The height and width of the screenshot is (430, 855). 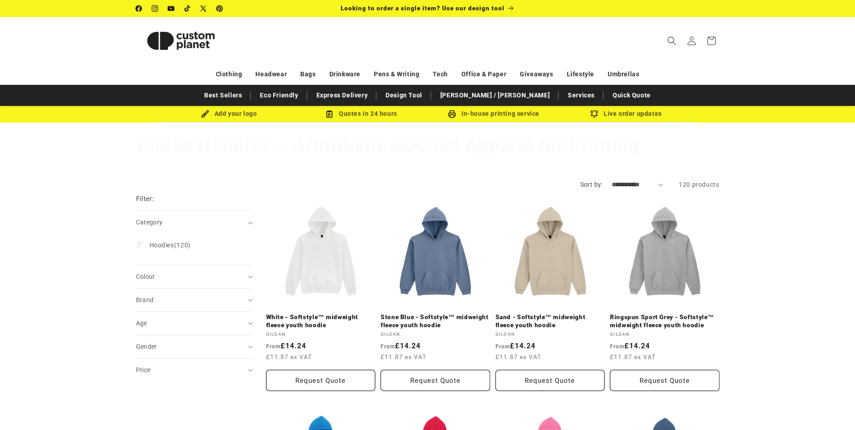 I want to click on span: Gender, so click(x=146, y=347).